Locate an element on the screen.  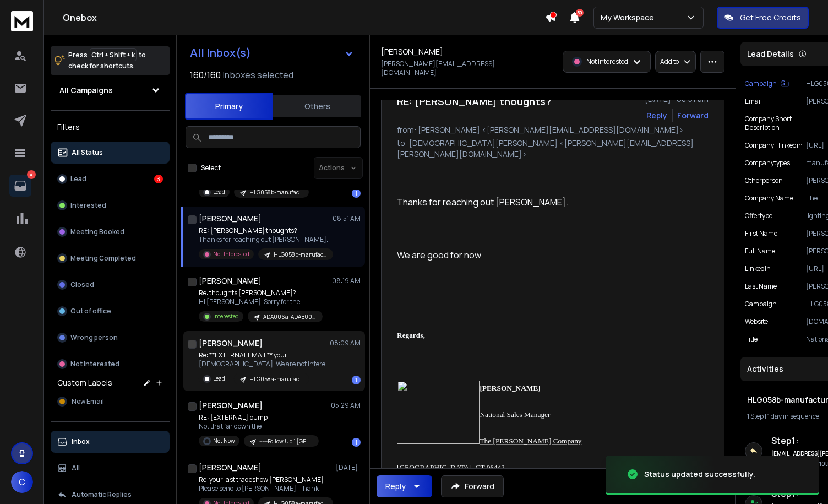
p: company_linkedin is located at coordinates (773, 145).